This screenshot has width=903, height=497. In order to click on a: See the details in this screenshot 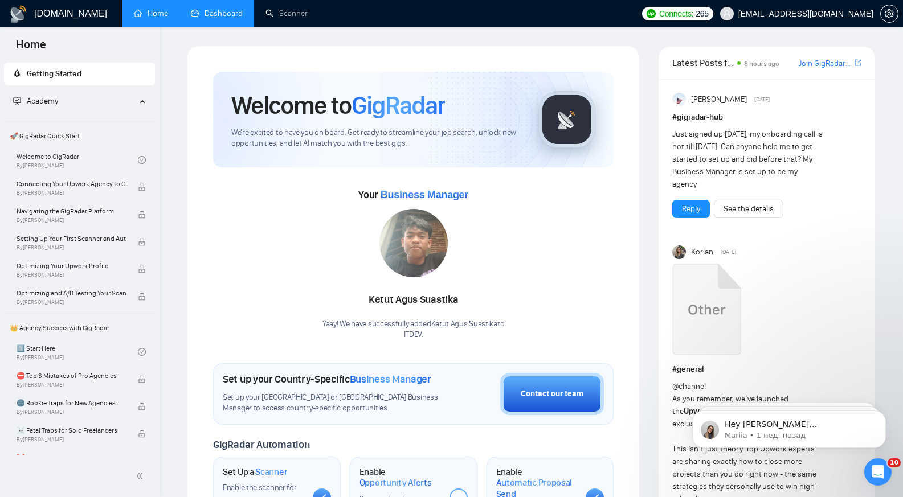, I will do `click(749, 209)`.